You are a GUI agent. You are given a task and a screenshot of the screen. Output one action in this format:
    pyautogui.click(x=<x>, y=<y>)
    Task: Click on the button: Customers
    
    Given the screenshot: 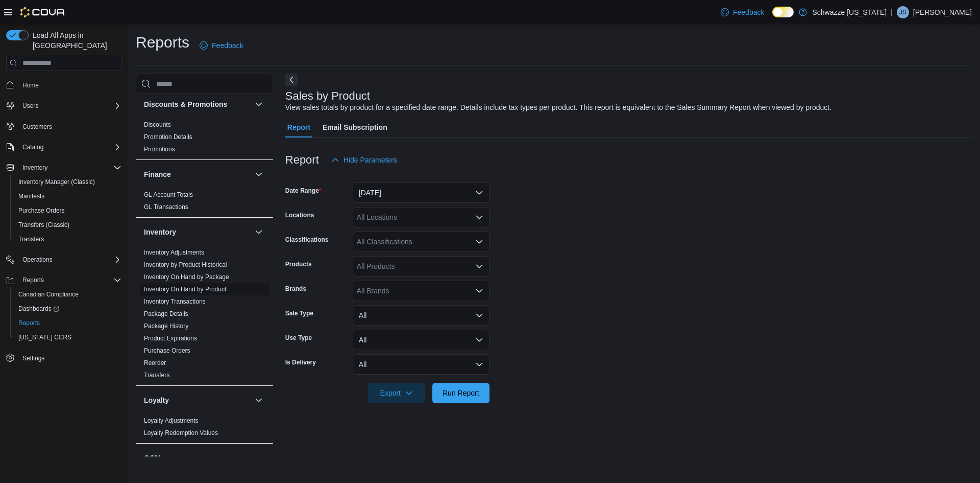 What is the action you would take?
    pyautogui.click(x=64, y=126)
    